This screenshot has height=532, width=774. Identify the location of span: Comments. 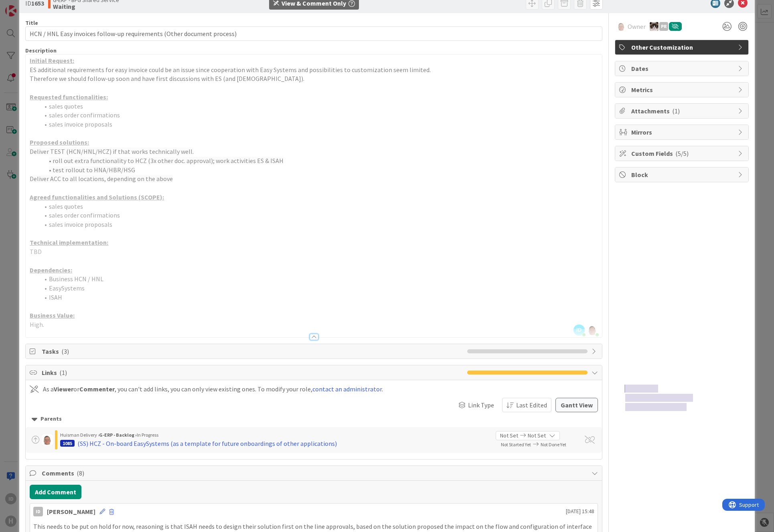
(315, 473).